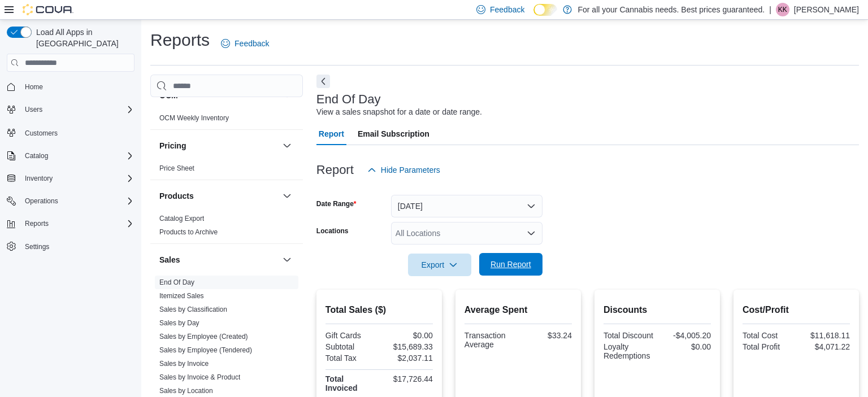 This screenshot has height=397, width=868. What do you see at coordinates (410, 170) in the screenshot?
I see `span: Hide Parameters` at bounding box center [410, 170].